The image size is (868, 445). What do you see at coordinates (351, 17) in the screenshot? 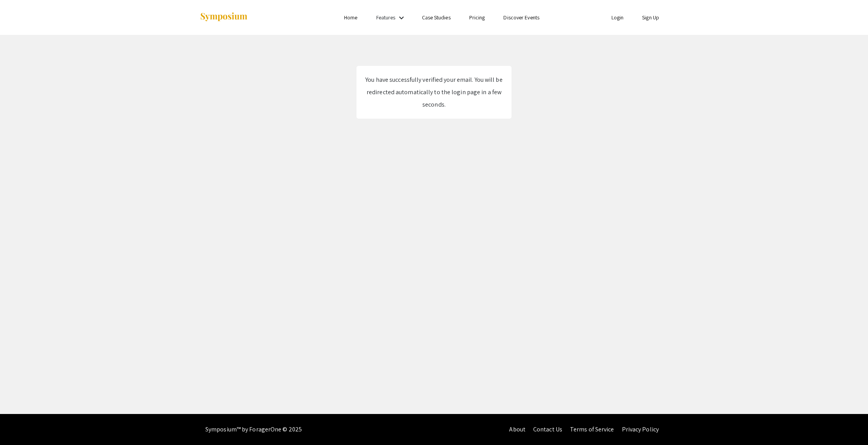
I see `a: Home` at bounding box center [351, 17].